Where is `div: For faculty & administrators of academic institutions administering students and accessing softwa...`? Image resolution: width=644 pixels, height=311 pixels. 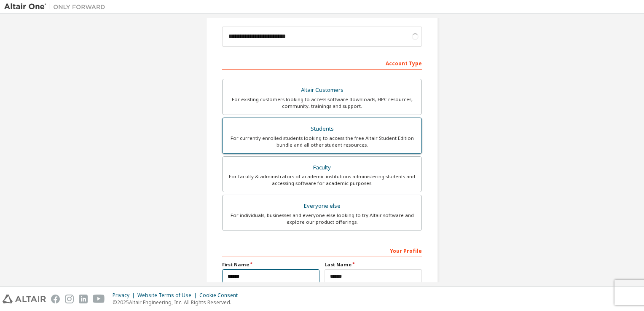
div: For faculty & administrators of academic institutions administering students and accessing softwa... is located at coordinates (322, 180).